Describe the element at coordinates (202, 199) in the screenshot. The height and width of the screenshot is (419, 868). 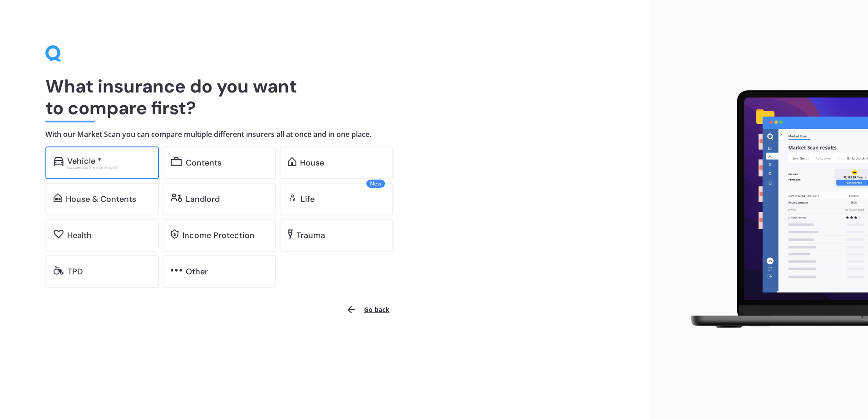
I see `div: Landlord` at that location.